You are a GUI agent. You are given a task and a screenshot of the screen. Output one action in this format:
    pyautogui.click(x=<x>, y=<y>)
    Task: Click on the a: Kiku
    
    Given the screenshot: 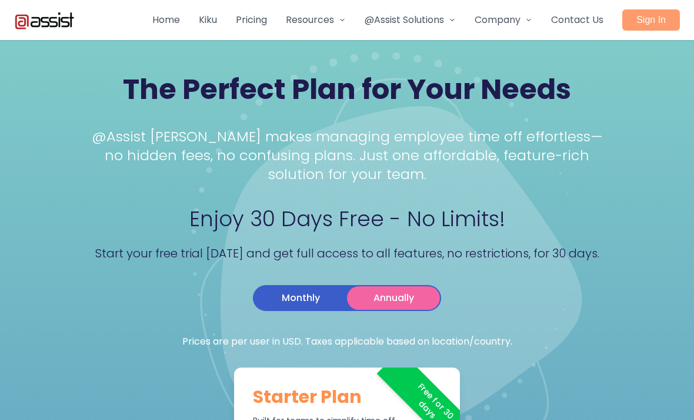 What is the action you would take?
    pyautogui.click(x=208, y=20)
    